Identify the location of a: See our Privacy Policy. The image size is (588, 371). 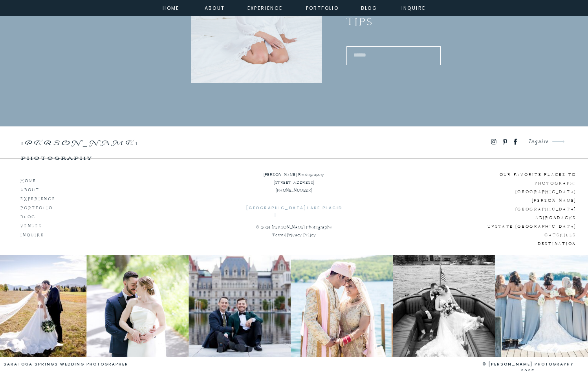
(409, 364).